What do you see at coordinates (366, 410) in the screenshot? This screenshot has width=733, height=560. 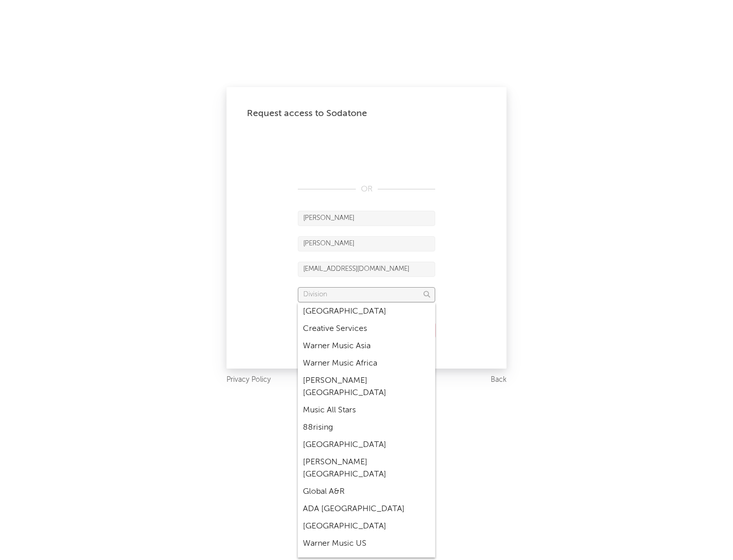 I see `div: Music All Stars` at bounding box center [366, 410].